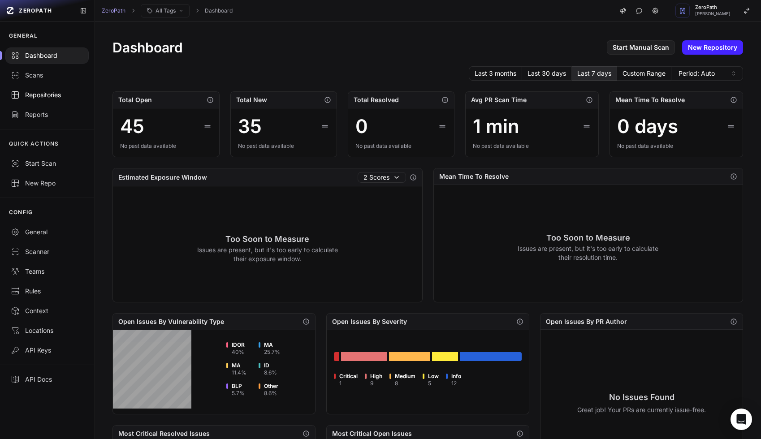 The width and height of the screenshot is (761, 439). What do you see at coordinates (47, 331) in the screenshot?
I see `div: Locations` at bounding box center [47, 331].